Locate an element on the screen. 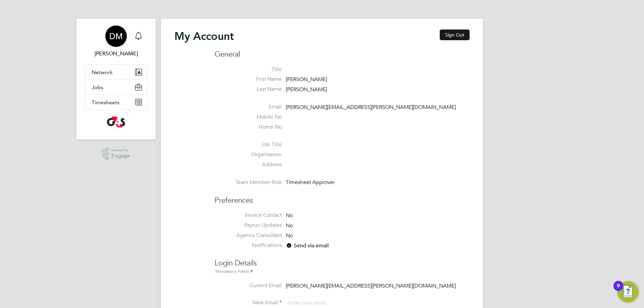 This screenshot has height=308, width=644. button: Open Resource Center, 9 new notifications is located at coordinates (628, 292).